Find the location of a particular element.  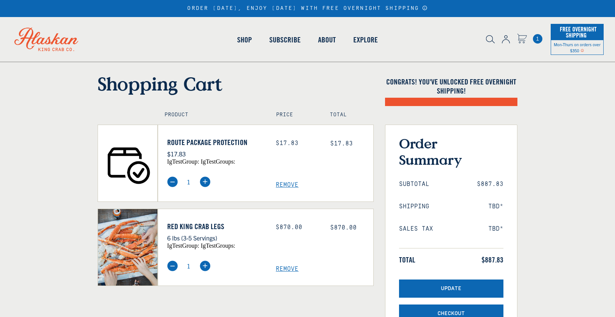

div: $17.83 is located at coordinates (297, 143).